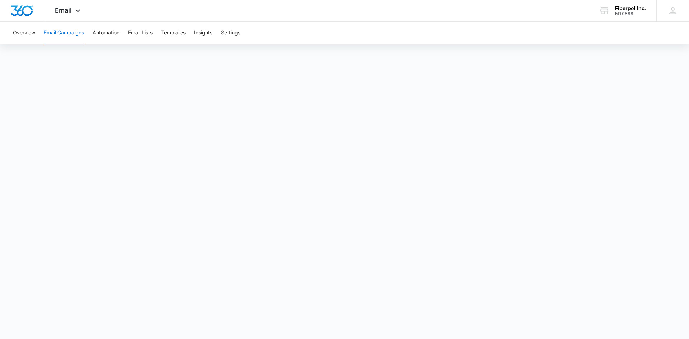  What do you see at coordinates (106, 33) in the screenshot?
I see `button: Automation` at bounding box center [106, 33].